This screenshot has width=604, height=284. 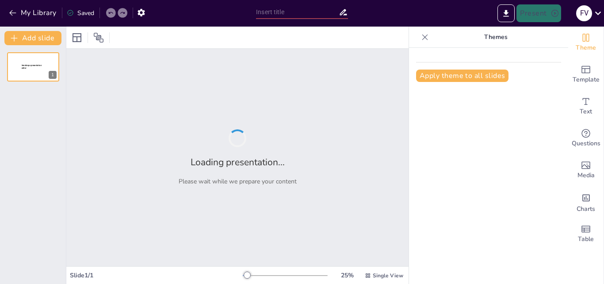 I want to click on h2: Loading presentation..., so click(x=238, y=162).